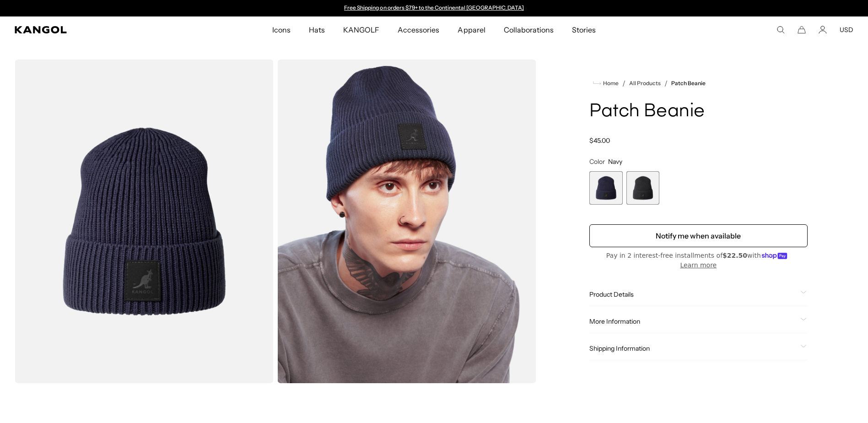  Describe the element at coordinates (471, 30) in the screenshot. I see `a: Apparel` at that location.